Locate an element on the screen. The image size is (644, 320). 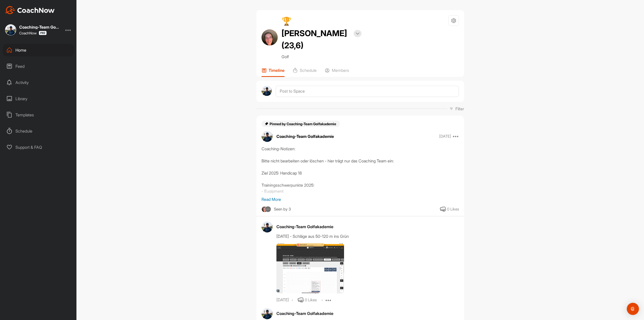
img: square_21a8955c46f6345e79b892bb0d440da5.jpg is located at coordinates (265, 210).